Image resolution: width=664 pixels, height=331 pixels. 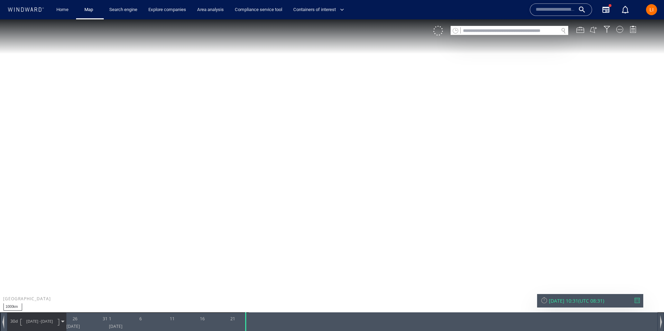 What do you see at coordinates (62, 10) in the screenshot?
I see `button: Home` at bounding box center [62, 10].